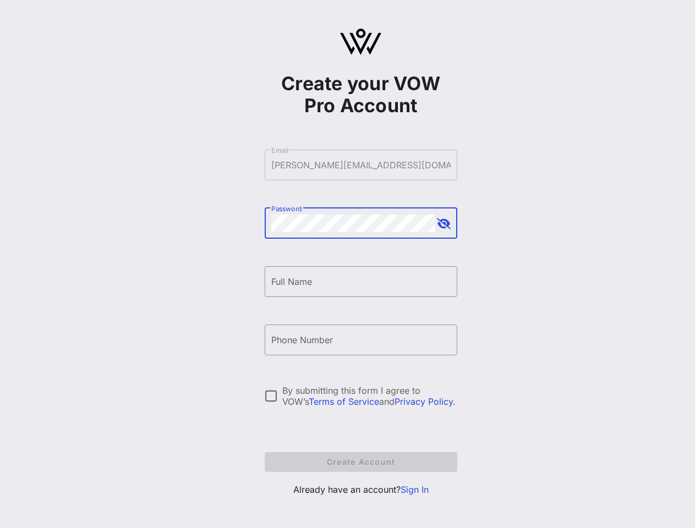  What do you see at coordinates (360, 42) in the screenshot?
I see `img: logo.svg` at bounding box center [360, 42].